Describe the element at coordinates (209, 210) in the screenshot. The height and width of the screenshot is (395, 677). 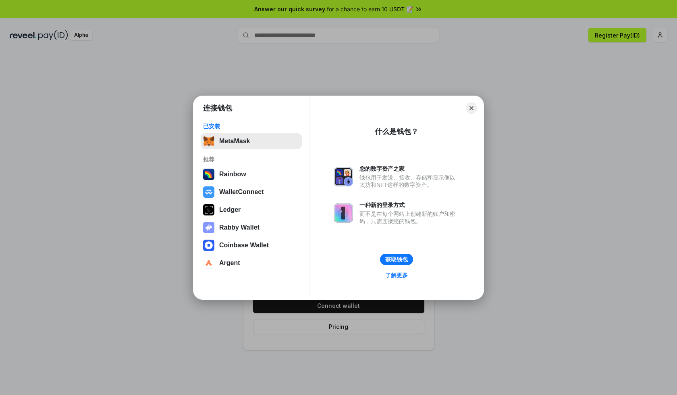
I see `img: svg+xml,%3Csvg%20xmlns%3D%22http%3A%2F%2Fwww.w3.org%2F2000%2Fsvg%22%20width%3D%2228%22%20height%3...` at that location.